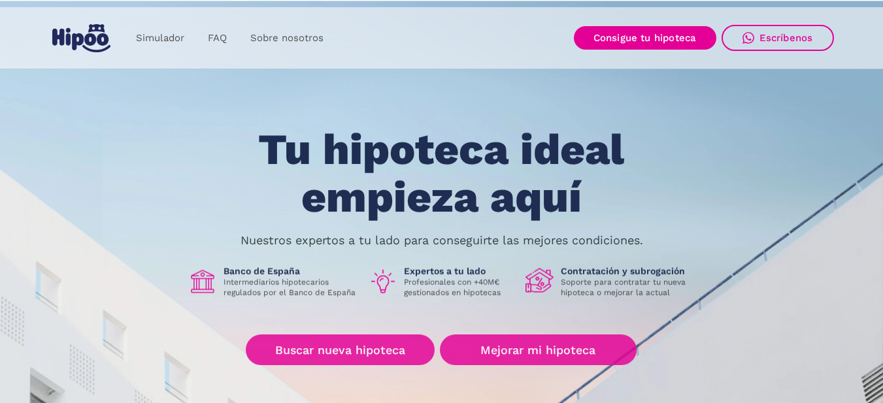 This screenshot has height=403, width=883. Describe the element at coordinates (160, 38) in the screenshot. I see `a: Simulador` at that location.